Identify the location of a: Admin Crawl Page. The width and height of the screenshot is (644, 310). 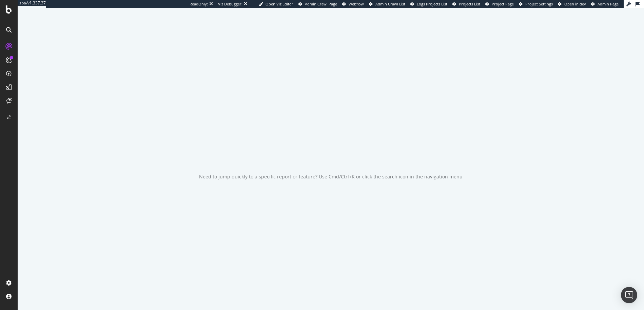
(318, 4).